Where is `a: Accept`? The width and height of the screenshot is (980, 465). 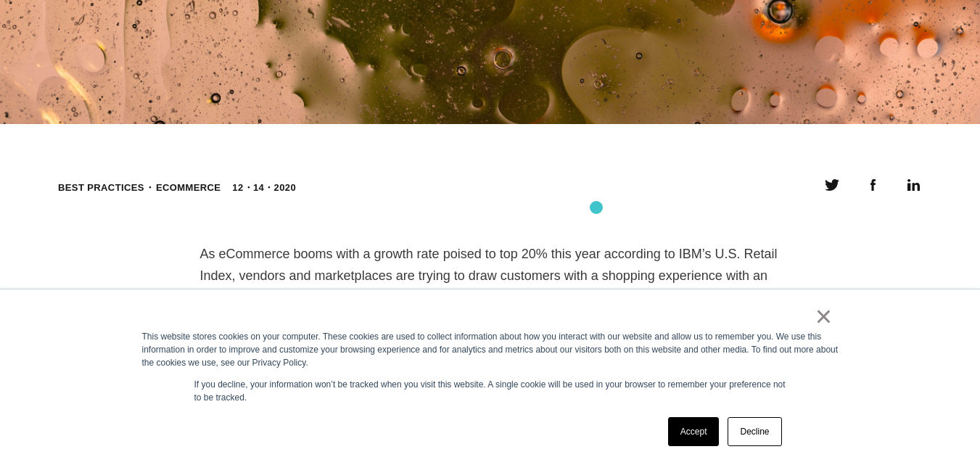
a: Accept is located at coordinates (693, 431).